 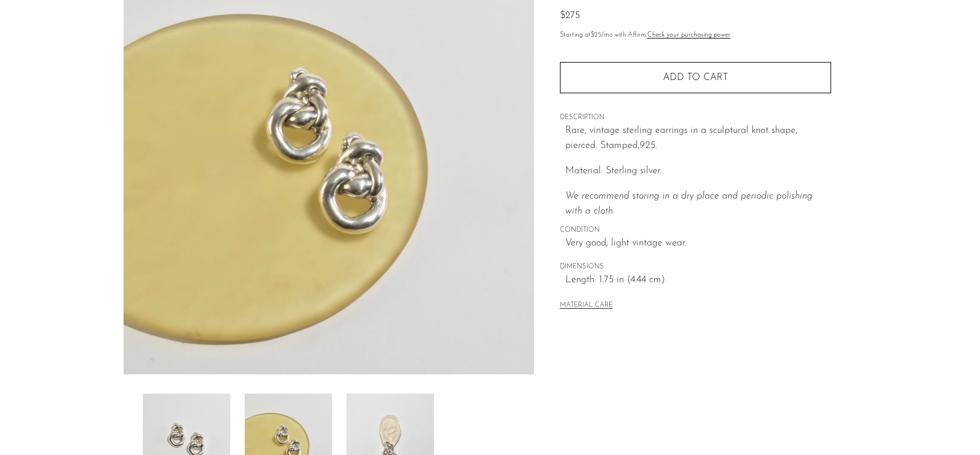 What do you see at coordinates (698, 281) in the screenshot?
I see `span: Length: 1.75 in (4.44 cm)` at bounding box center [698, 281].